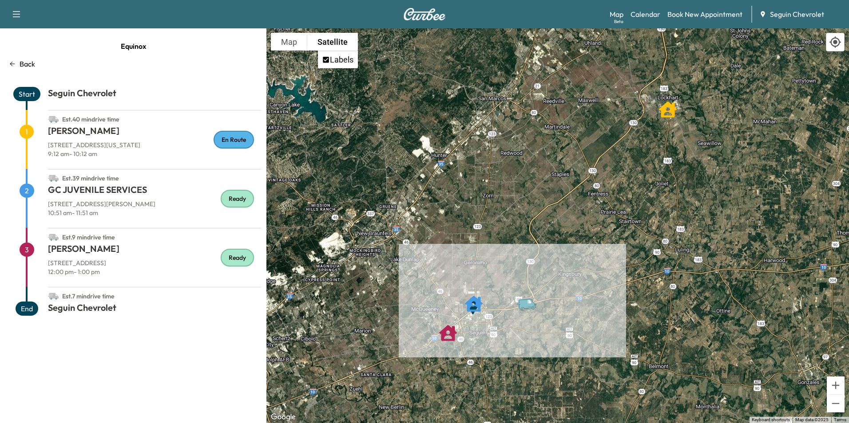 This screenshot has width=849, height=423. I want to click on span: End, so click(27, 309).